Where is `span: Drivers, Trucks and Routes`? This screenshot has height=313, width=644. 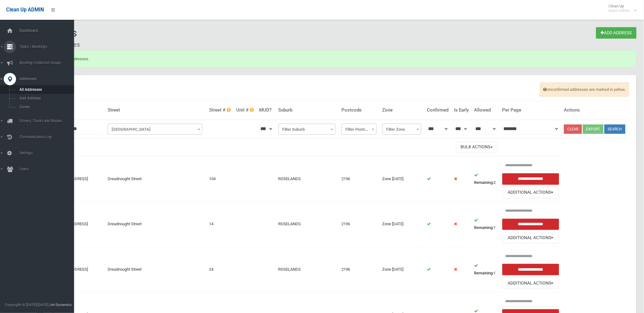
span: Drivers, Trucks and Routes is located at coordinates (48, 121).